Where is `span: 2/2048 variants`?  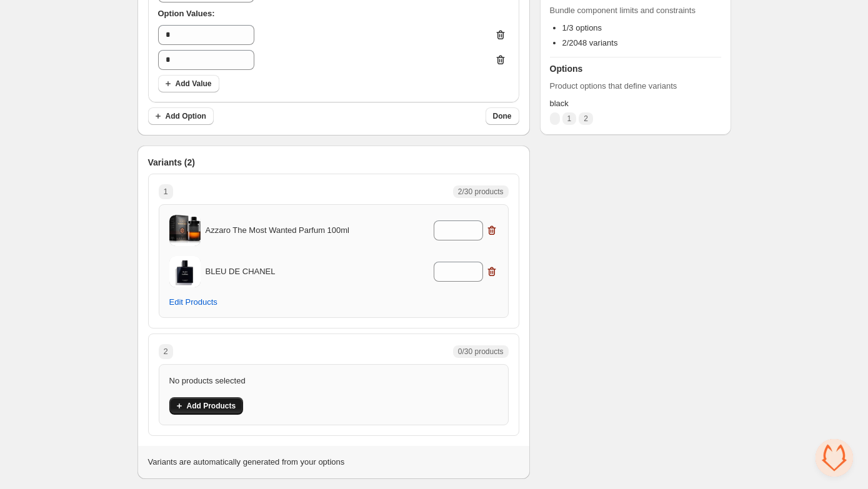
span: 2/2048 variants is located at coordinates (590, 42).